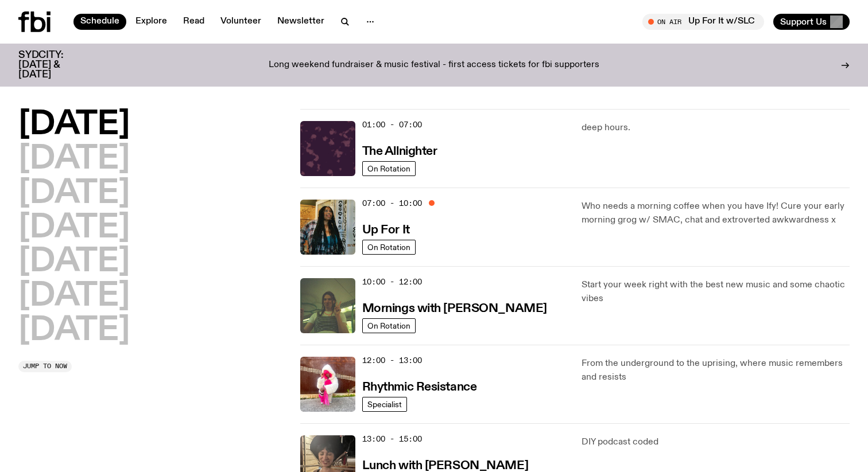 This screenshot has width=868, height=472. I want to click on span: Jump to now, so click(45, 366).